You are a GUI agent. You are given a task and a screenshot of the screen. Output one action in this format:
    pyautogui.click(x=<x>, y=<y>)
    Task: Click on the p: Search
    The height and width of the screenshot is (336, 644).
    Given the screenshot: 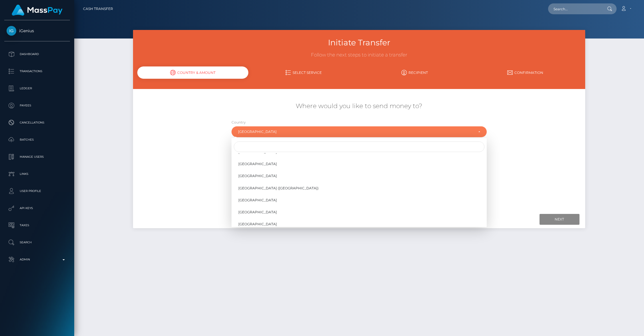 What is the action you would take?
    pyautogui.click(x=37, y=242)
    